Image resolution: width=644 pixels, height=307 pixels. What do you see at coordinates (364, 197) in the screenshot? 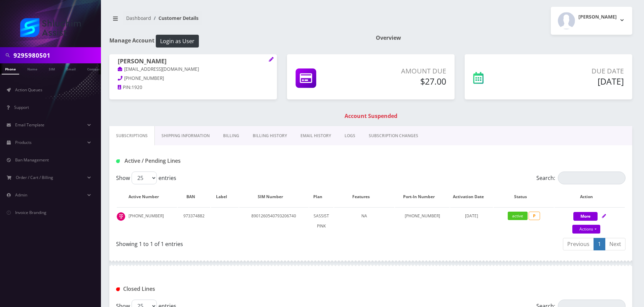
I see `th: Features: activate to sort column ascending` at bounding box center [364, 197].